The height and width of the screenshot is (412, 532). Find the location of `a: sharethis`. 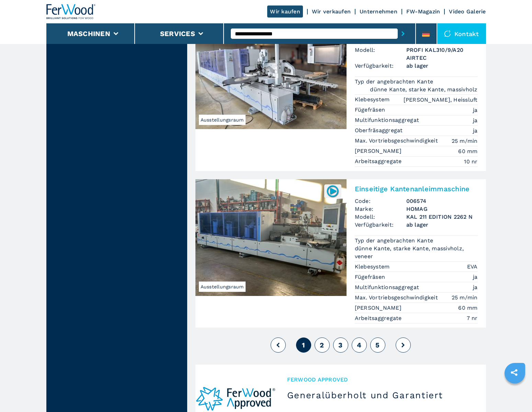

a: sharethis is located at coordinates (514, 372).